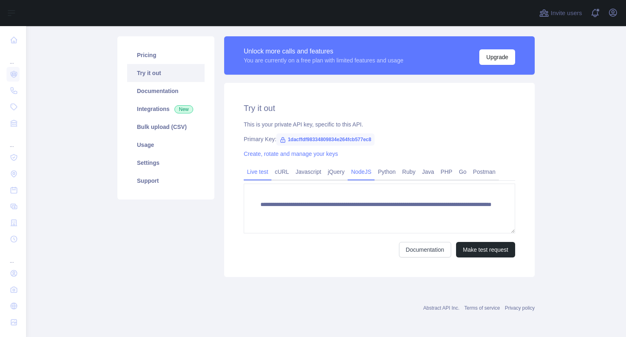 The width and height of the screenshot is (626, 337). What do you see at coordinates (387, 172) in the screenshot?
I see `a: Python` at bounding box center [387, 172].